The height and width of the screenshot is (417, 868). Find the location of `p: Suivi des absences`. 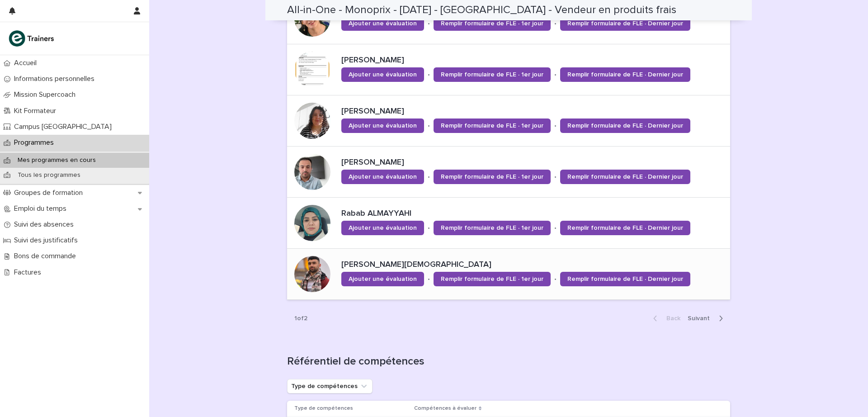

p: Suivi des absences is located at coordinates (45, 225).